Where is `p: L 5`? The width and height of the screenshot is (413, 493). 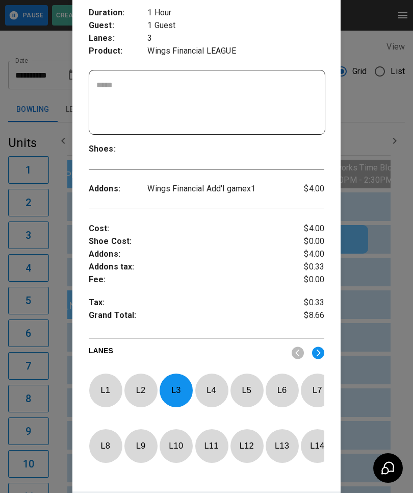
p: L 5 is located at coordinates (247, 390).